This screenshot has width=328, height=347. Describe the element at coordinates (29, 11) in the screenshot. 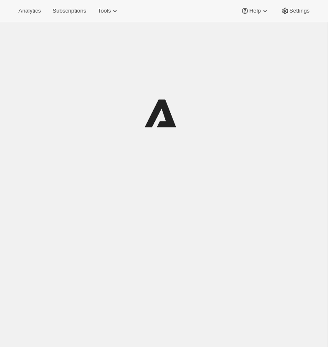

I see `button: Analytics` at that location.